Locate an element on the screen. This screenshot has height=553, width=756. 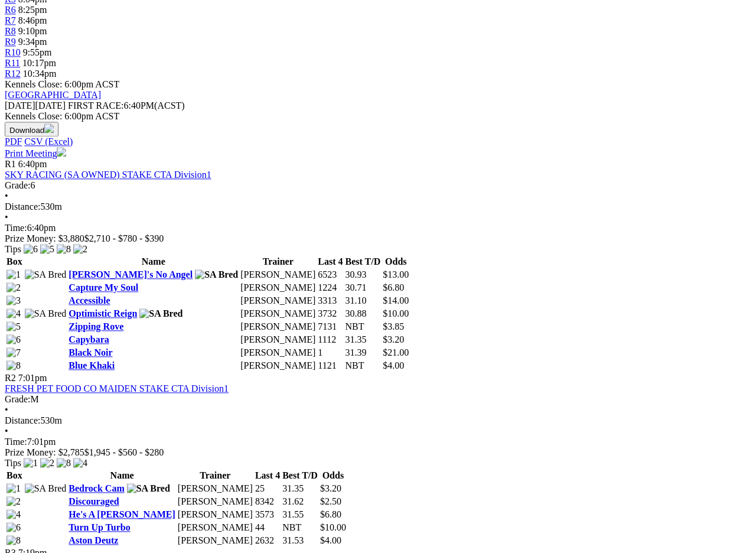
span: 10:34pm is located at coordinates (40, 73).